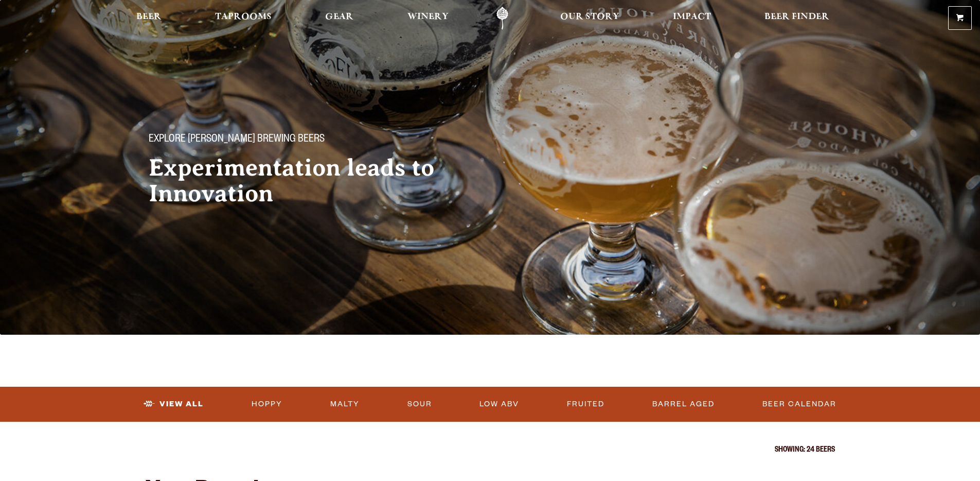 The image size is (980, 481). What do you see at coordinates (692, 17) in the screenshot?
I see `span: Impact` at bounding box center [692, 17].